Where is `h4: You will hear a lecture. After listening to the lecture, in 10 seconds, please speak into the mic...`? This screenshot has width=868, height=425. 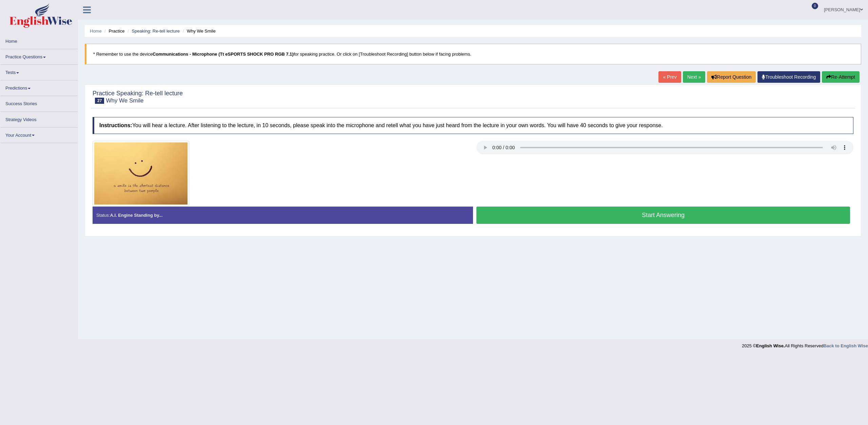 h4: You will hear a lecture. After listening to the lecture, in 10 seconds, please speak into the mic... is located at coordinates (473, 125).